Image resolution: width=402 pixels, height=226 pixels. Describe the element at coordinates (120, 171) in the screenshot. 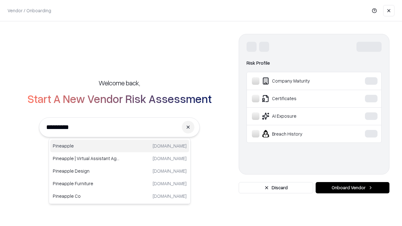

I see `div: Suggestions` at that location.